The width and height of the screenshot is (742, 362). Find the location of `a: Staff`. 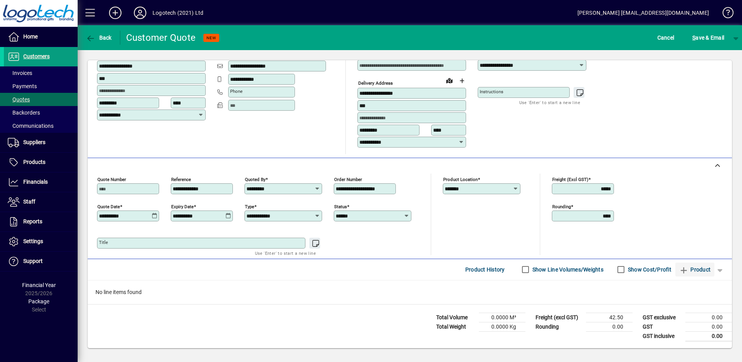

a: Staff is located at coordinates (41, 202).